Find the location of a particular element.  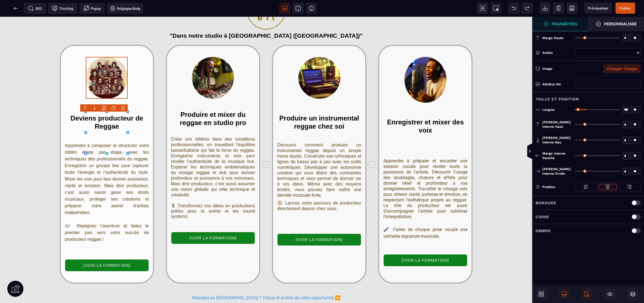

div: Découvrir comment produire un instrumental reggae depuis un simple home studio. Construire vos ry... is located at coordinates (319, 153).